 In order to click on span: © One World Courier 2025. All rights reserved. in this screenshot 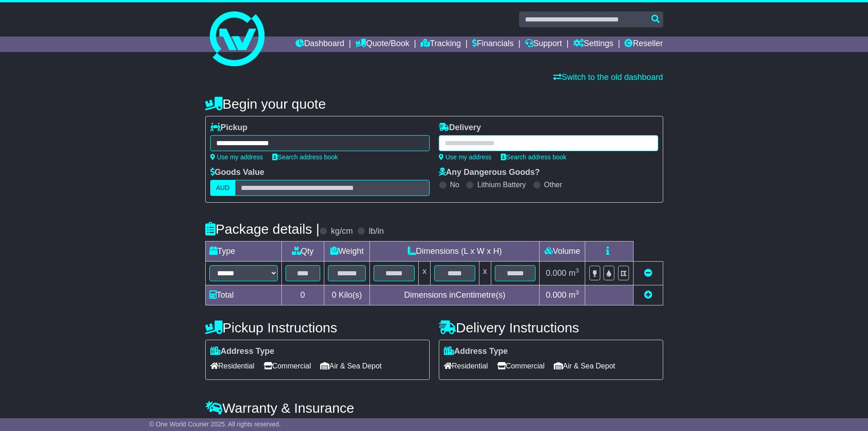, I will do `click(215, 424)`.